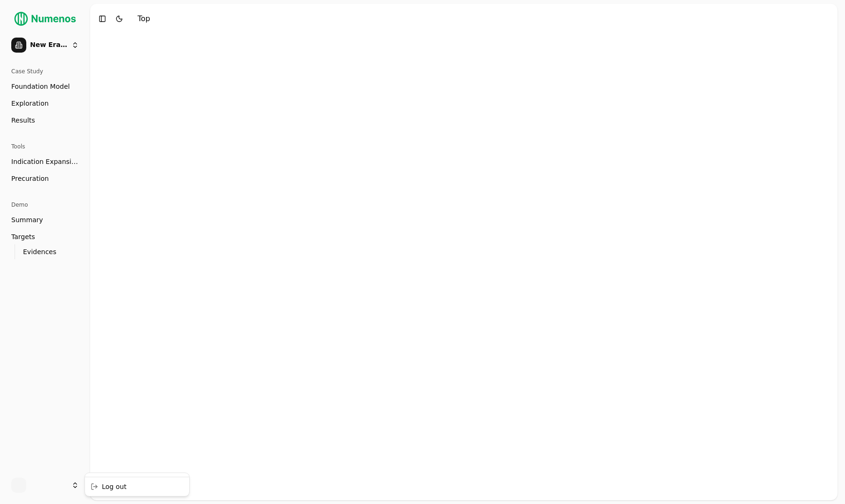  I want to click on span: Summary, so click(27, 220).